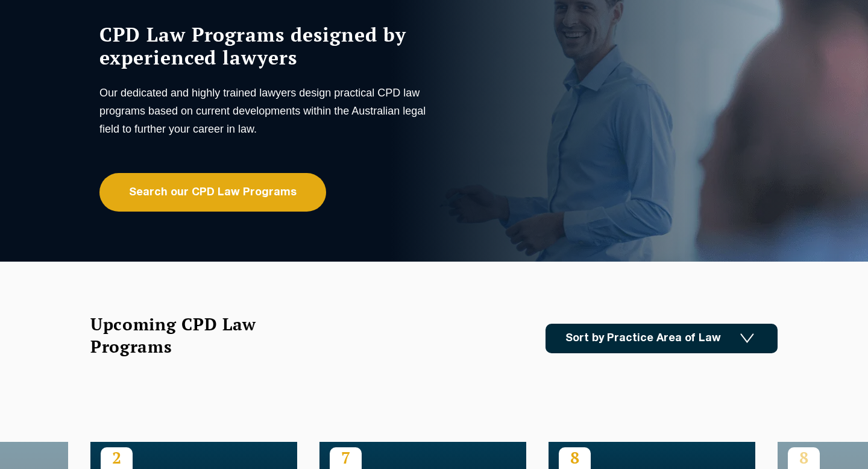 The image size is (868, 469). Describe the element at coordinates (265, 46) in the screenshot. I see `h1: CPD Law Programs designed by experienced lawyers` at that location.